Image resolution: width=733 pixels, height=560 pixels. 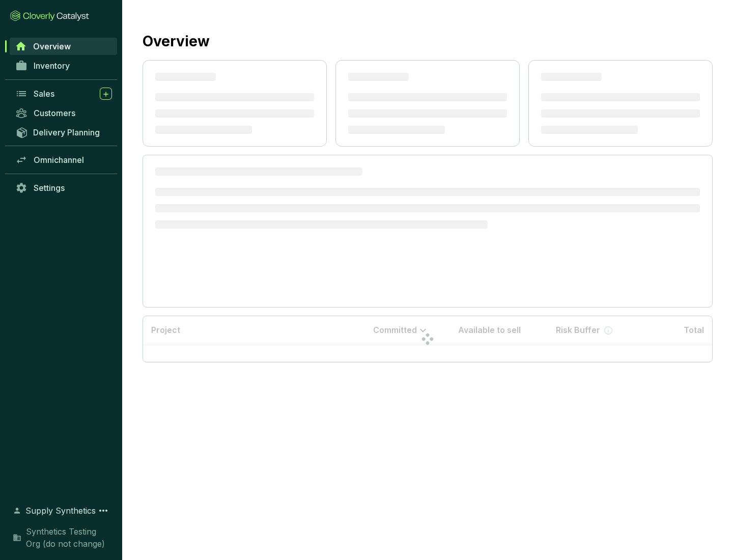 What do you see at coordinates (49, 188) in the screenshot?
I see `span: Settings` at bounding box center [49, 188].